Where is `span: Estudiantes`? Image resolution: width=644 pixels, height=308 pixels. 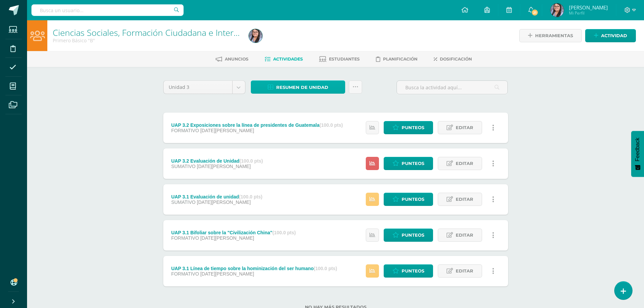 span: Estudiantes is located at coordinates (344, 59).